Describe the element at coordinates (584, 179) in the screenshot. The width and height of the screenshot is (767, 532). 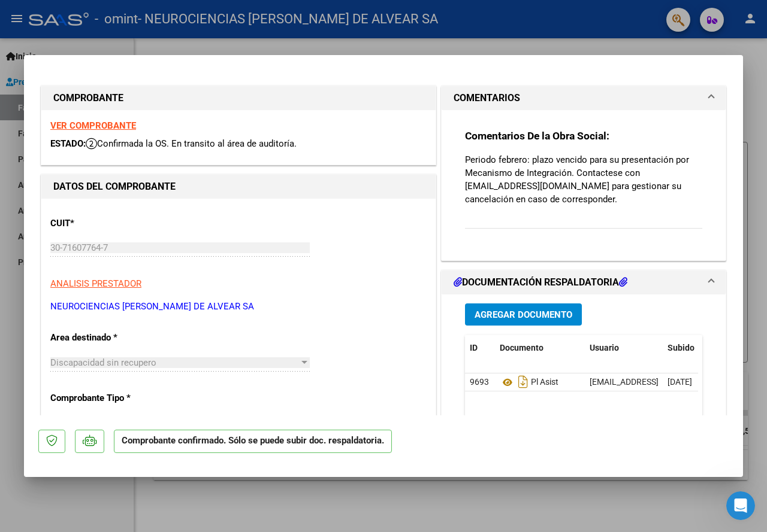
I see `p: Periodo febrero: plazo vencido para su presentación por Mecanismo de Integración. Contactese con ...` at that location.